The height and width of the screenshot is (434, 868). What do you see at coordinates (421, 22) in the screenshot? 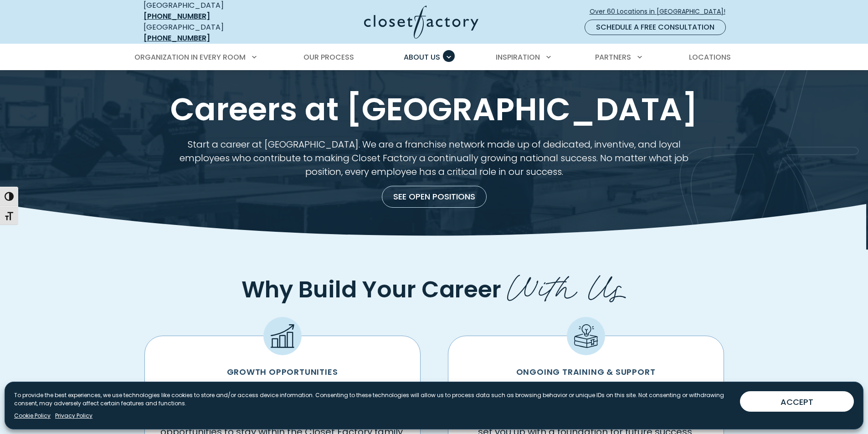
I see `img: Closet Factory Logo` at bounding box center [421, 22].